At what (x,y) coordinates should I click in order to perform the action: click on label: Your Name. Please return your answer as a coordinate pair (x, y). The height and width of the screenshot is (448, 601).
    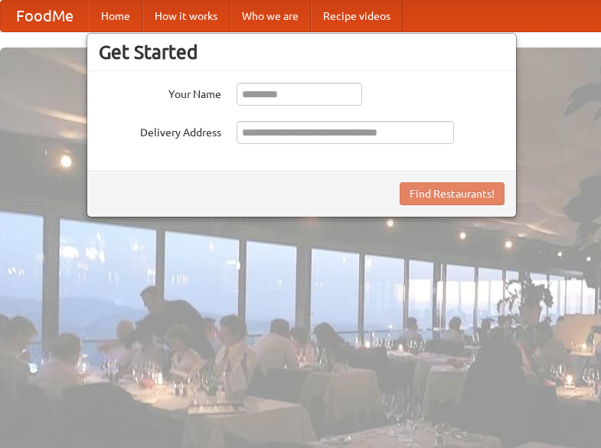
    Looking at the image, I should click on (160, 92).